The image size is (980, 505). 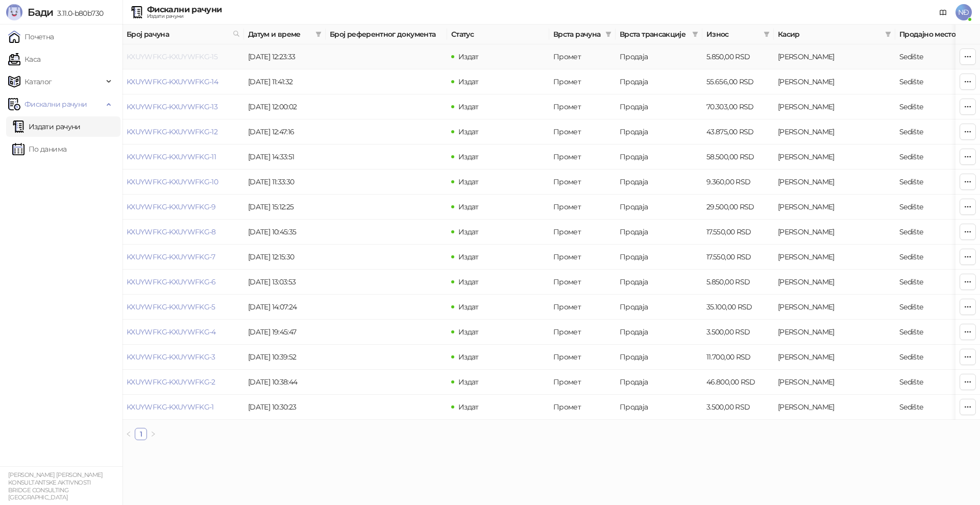 I want to click on span: Каталог, so click(x=38, y=82).